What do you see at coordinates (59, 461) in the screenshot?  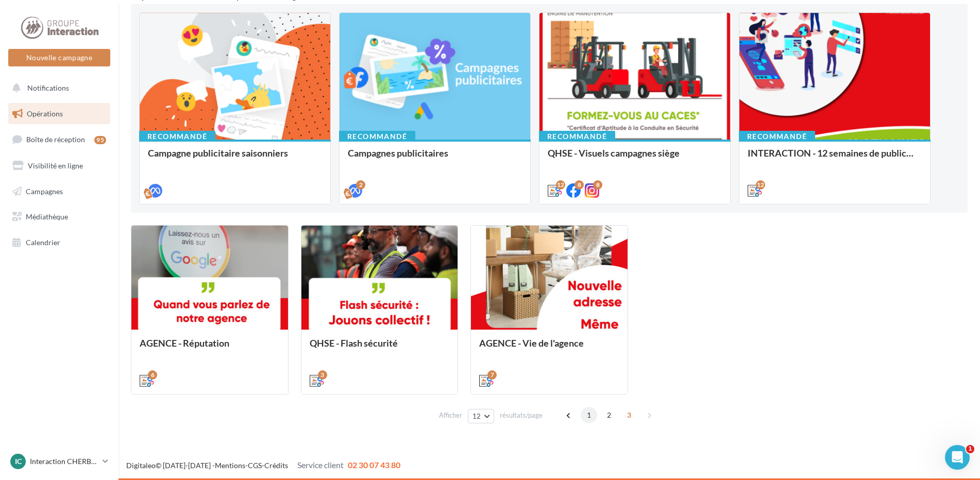 I see `a: IC Interaction CHERBOURG` at bounding box center [59, 461].